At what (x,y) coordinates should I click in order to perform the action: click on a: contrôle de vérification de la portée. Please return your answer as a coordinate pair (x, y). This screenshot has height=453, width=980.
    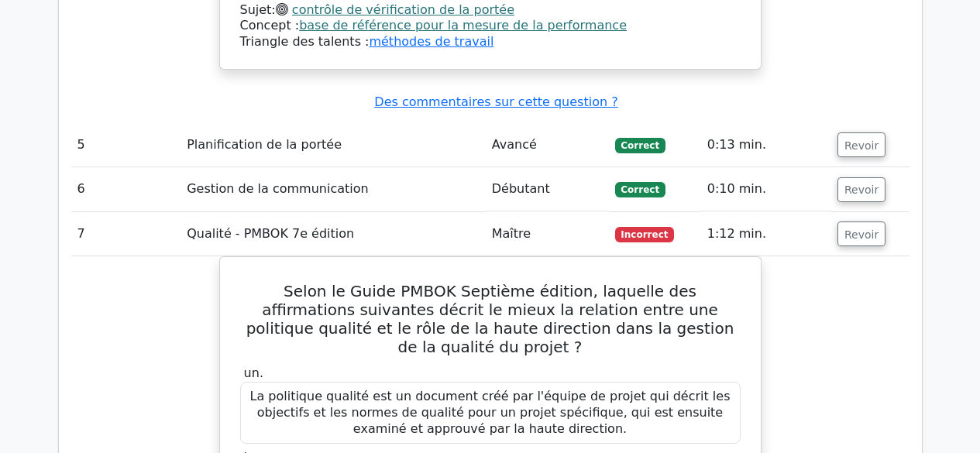
    Looking at the image, I should click on (402, 9).